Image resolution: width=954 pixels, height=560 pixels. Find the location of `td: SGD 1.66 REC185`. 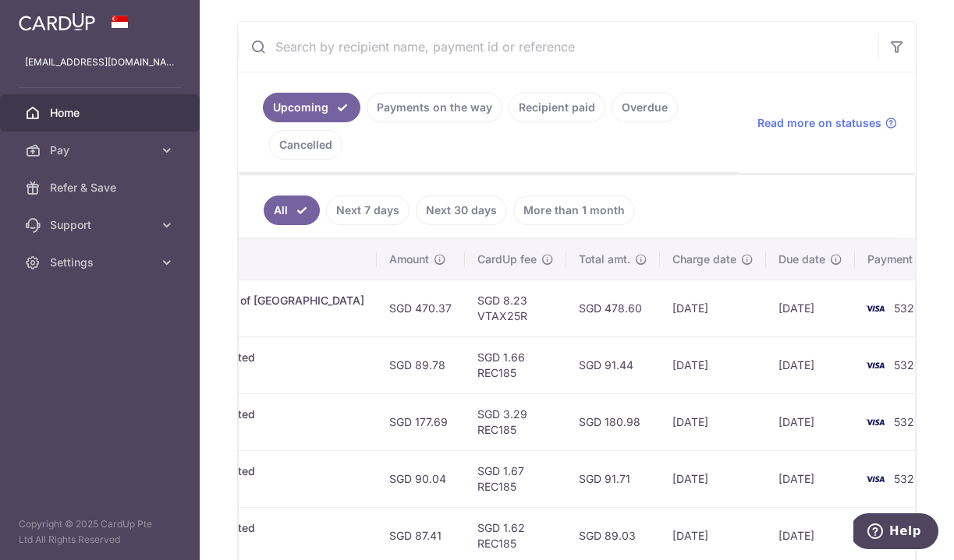

td: SGD 1.66 REC185 is located at coordinates (515, 365).